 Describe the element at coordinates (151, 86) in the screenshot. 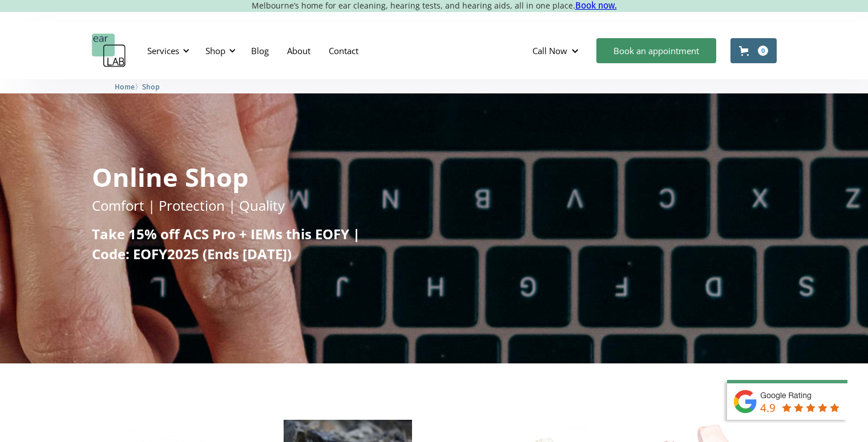

I see `span: Shop` at that location.